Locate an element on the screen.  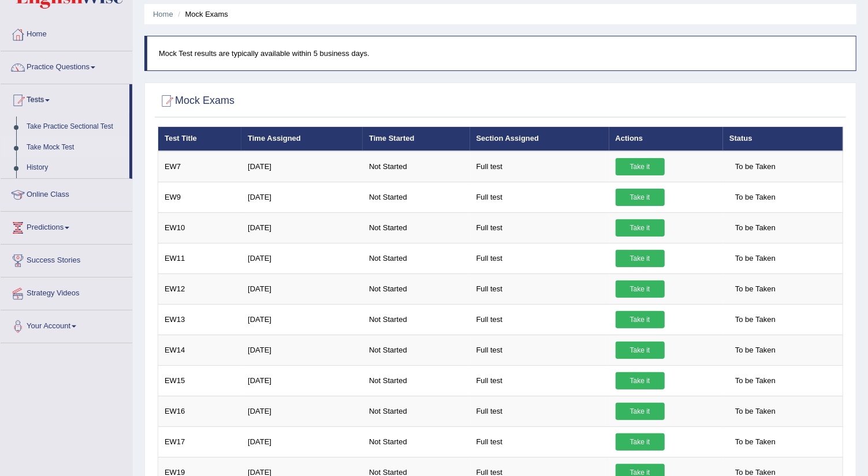
th: Time Assigned is located at coordinates (302, 139).